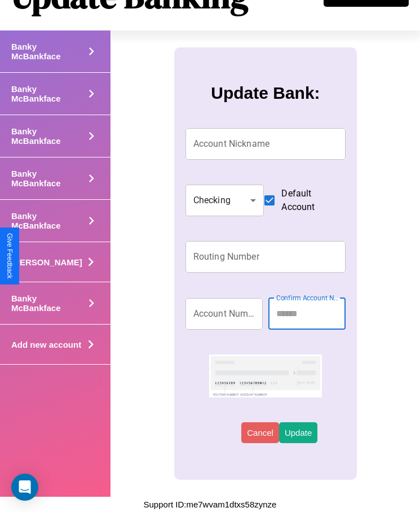  What do you see at coordinates (298, 432) in the screenshot?
I see `button: Update` at bounding box center [298, 432].